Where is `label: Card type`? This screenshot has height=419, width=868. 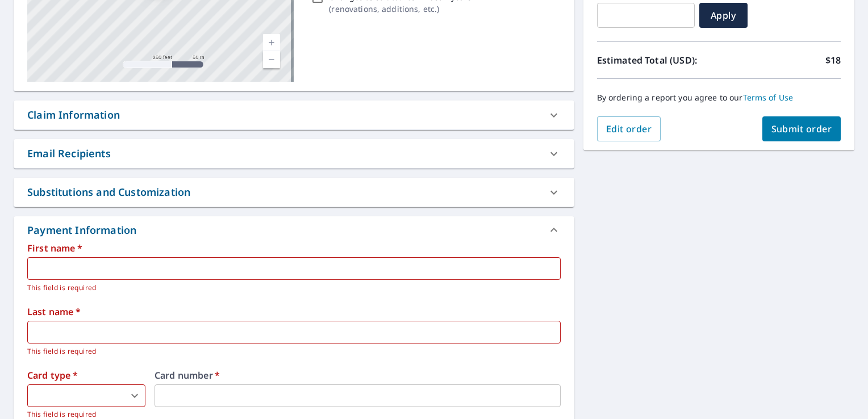 label: Card type is located at coordinates (86, 376).